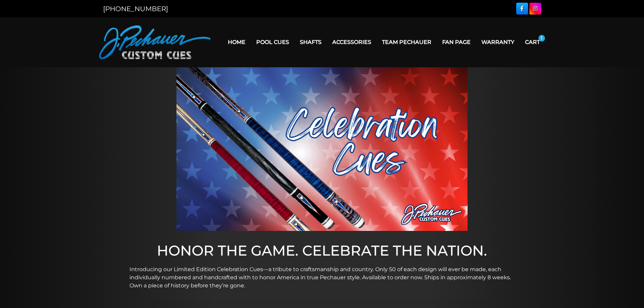 This screenshot has width=644, height=308. What do you see at coordinates (155, 42) in the screenshot?
I see `img: Pechauer Custom Cues` at bounding box center [155, 42].